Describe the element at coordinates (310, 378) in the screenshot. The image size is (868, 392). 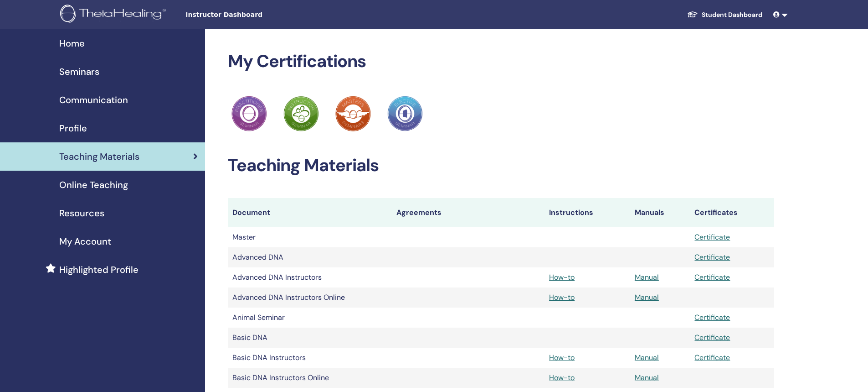
I see `td: Basic DNA Instructors Online` at that location.